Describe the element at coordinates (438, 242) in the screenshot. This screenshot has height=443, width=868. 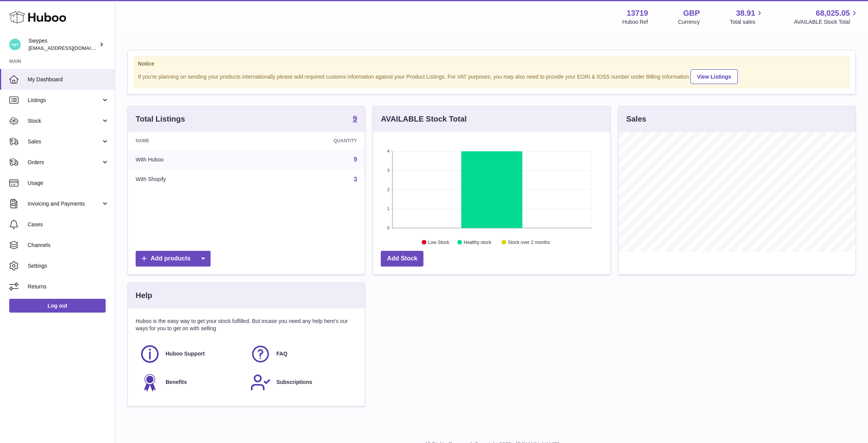
I see `text: Low Stock` at that location.